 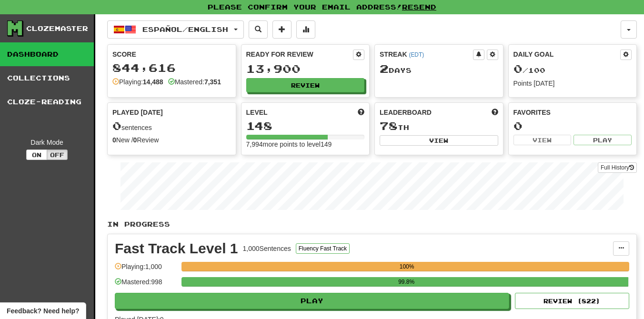 I want to click on div: 99.8%, so click(x=406, y=282).